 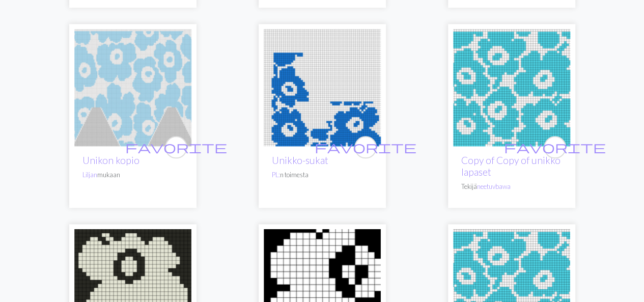 I want to click on font: PL:, so click(x=276, y=175).